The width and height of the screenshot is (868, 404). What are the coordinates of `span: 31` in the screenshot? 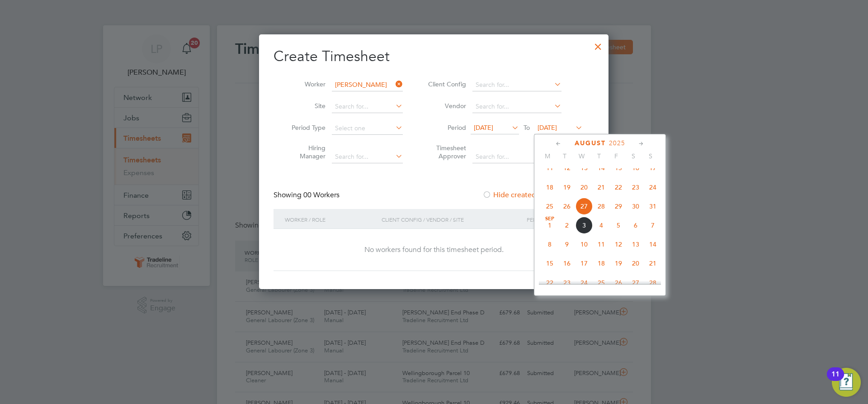 It's located at (653, 206).